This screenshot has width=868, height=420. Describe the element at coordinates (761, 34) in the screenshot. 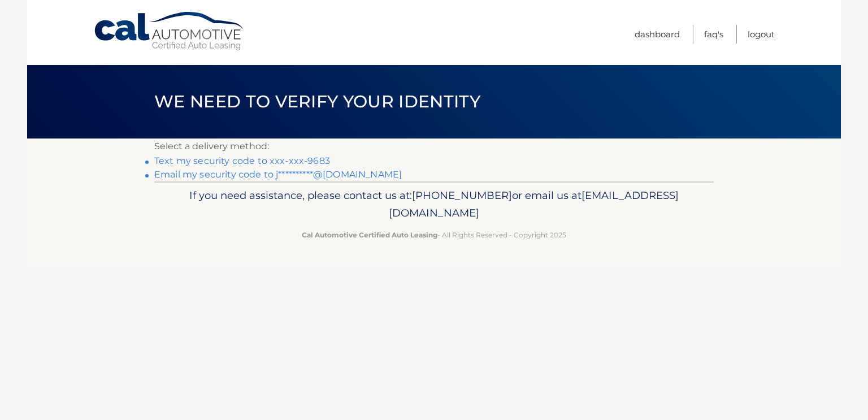

I see `a: Logout` at that location.